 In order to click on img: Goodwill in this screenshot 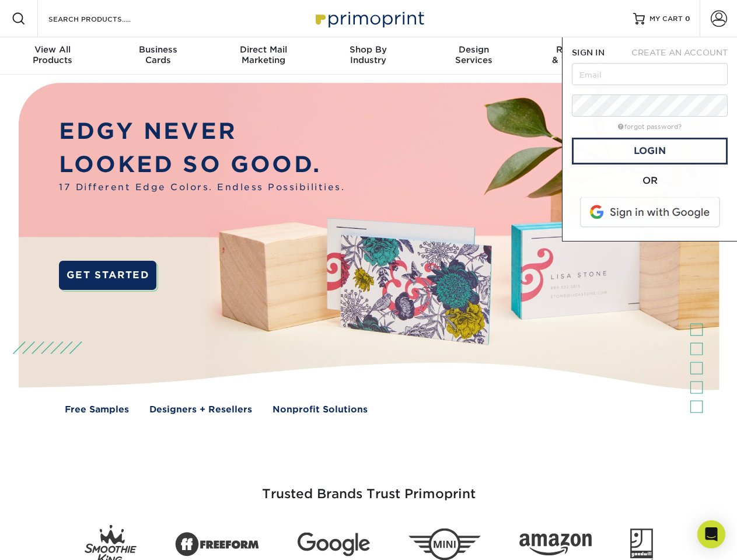, I will do `click(641, 544)`.